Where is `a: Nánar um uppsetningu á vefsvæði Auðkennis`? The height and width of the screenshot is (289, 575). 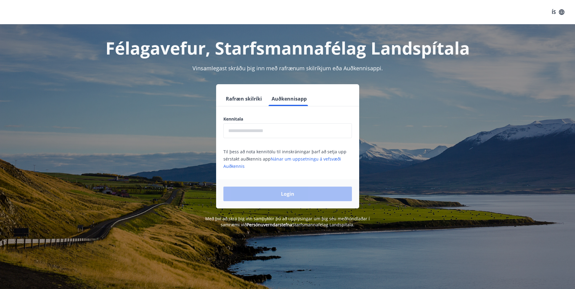 a: Nánar um uppsetningu á vefsvæði Auðkennis is located at coordinates (282, 162).